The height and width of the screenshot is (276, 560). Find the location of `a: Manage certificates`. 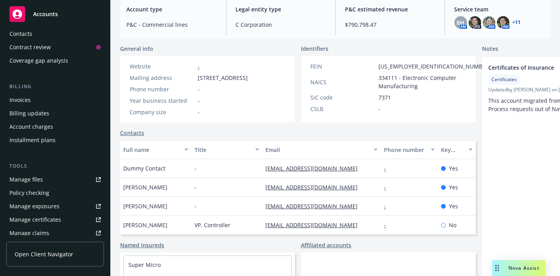

a: Manage certificates is located at coordinates (55, 220).